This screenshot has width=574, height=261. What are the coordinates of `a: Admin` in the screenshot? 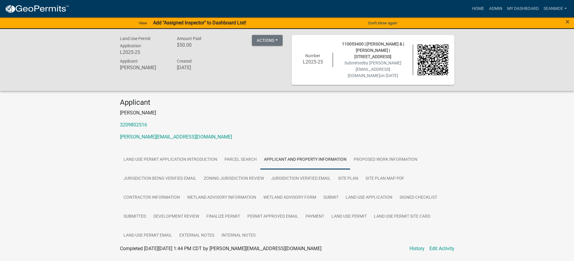 It's located at (496, 9).